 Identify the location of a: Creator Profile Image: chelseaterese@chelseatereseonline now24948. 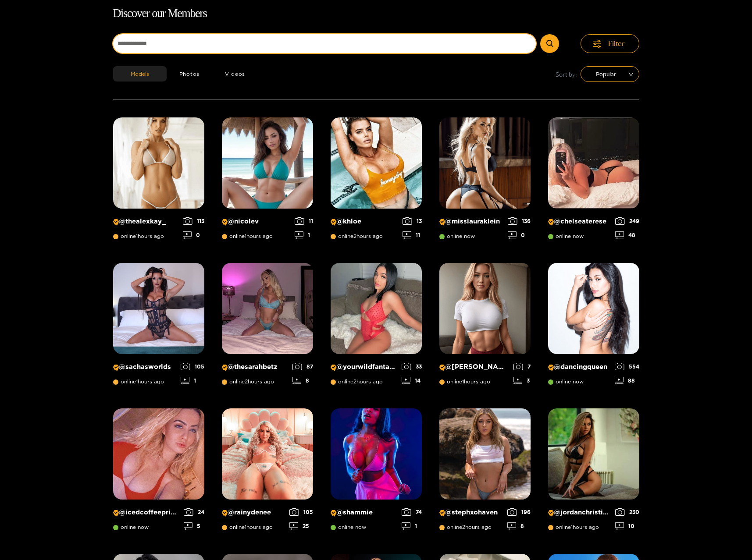
(594, 182).